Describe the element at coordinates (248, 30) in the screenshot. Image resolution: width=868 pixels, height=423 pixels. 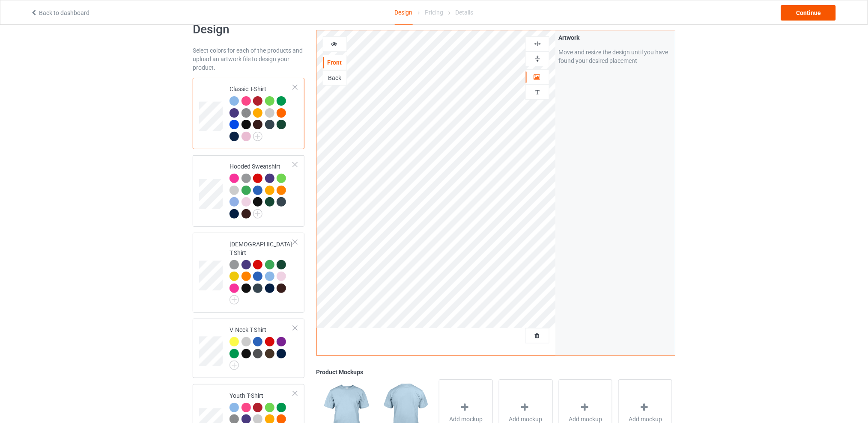
I see `h1: Design` at that location.